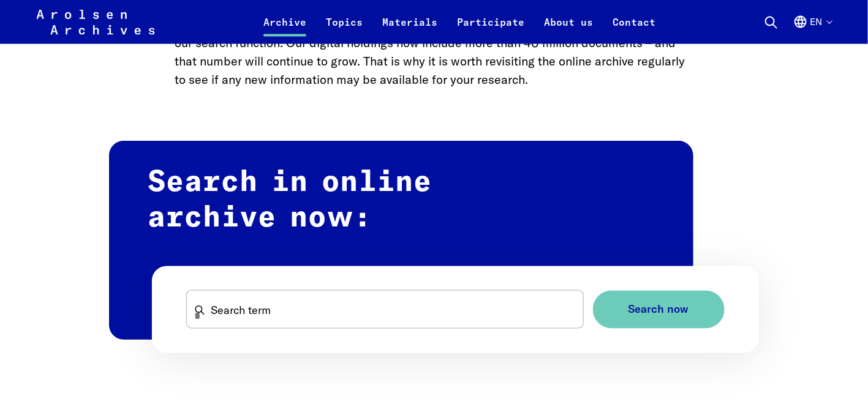  I want to click on span: Search now, so click(659, 310).